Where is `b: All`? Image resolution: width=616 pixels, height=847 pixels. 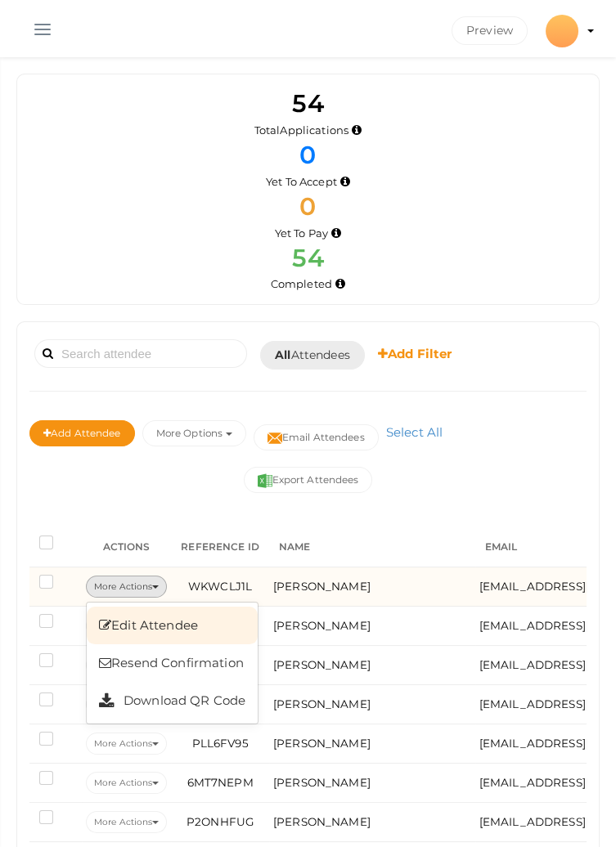 b: All is located at coordinates (282, 355).